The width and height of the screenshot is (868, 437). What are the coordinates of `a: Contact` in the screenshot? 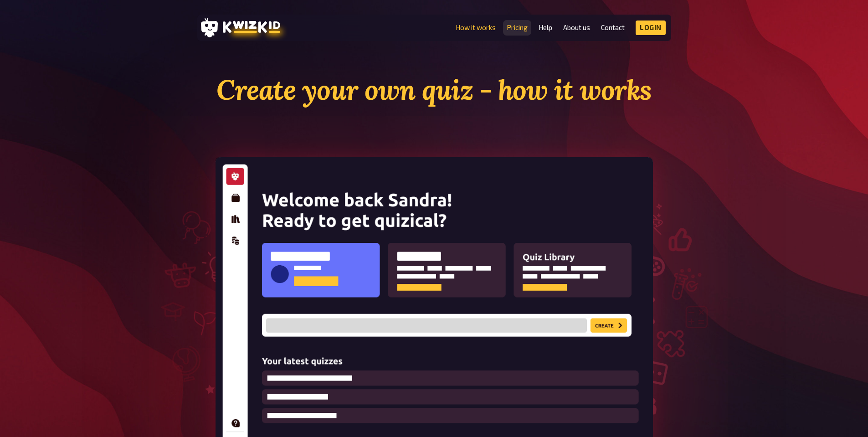 It's located at (613, 27).